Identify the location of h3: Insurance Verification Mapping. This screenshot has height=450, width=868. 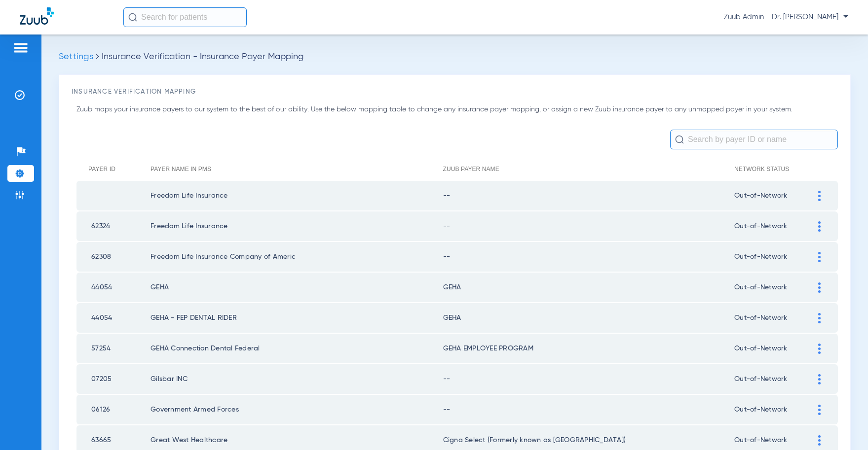
(454, 92).